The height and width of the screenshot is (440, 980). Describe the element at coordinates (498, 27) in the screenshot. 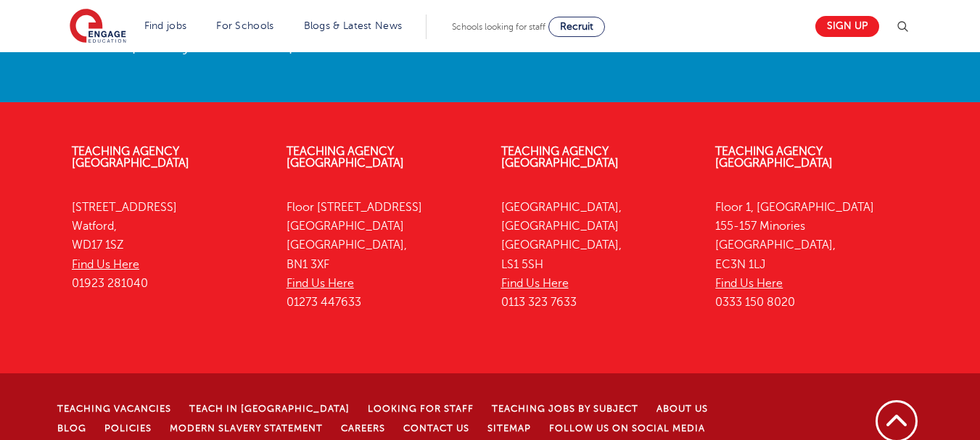

I see `span: Schools looking for staff` at that location.